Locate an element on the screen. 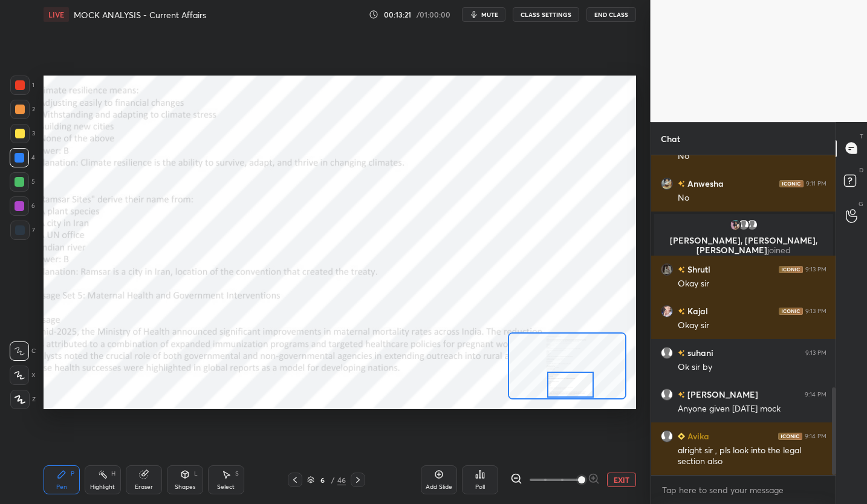  span: joined is located at coordinates (779, 250).